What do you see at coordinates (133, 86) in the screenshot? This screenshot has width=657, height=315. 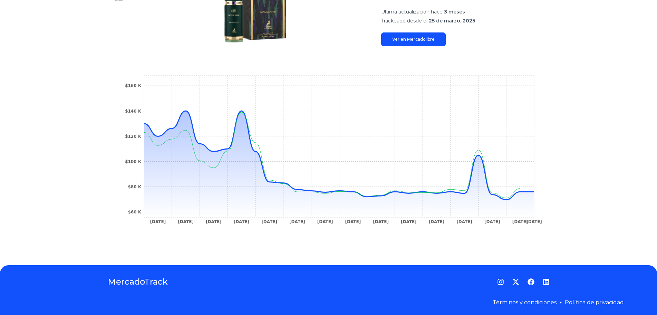 I see `tspan: $160 K` at bounding box center [133, 86].